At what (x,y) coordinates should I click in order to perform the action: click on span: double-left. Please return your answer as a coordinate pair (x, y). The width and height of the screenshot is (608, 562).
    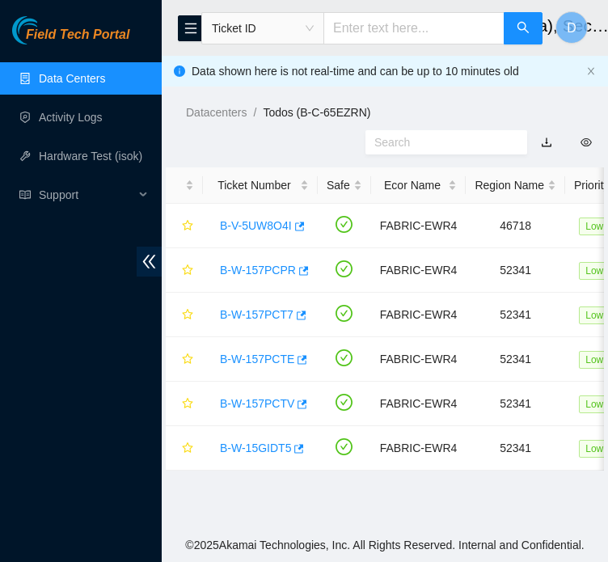
    Looking at the image, I should click on (149, 261).